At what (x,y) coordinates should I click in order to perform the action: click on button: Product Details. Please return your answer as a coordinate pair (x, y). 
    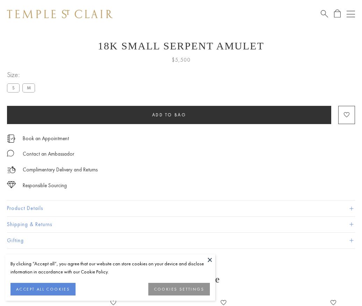
    Looking at the image, I should click on (181, 208).